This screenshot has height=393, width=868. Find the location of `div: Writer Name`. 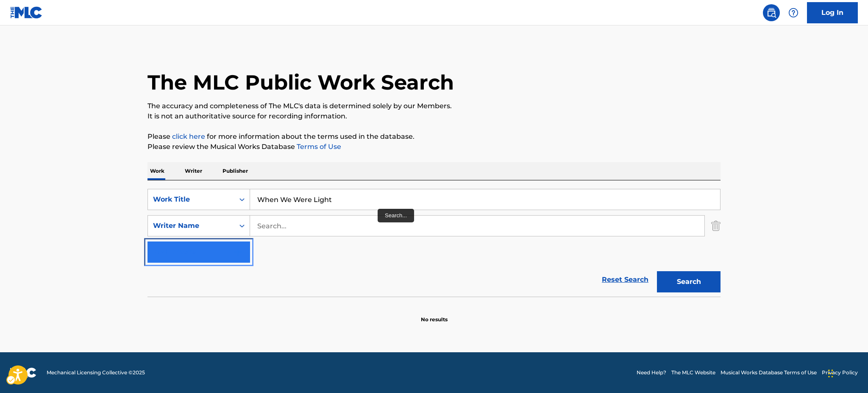

div: Writer Name is located at coordinates (191, 225).